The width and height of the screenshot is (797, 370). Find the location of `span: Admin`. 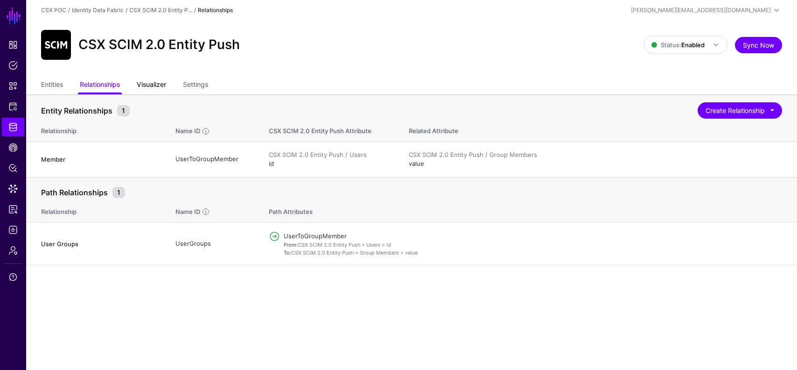

span: Admin is located at coordinates (13, 250).